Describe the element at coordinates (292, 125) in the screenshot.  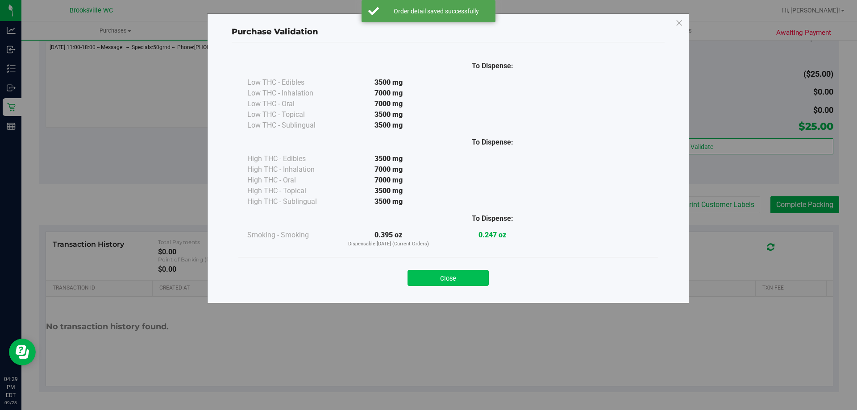
I see `div: Low THC - Sublingual` at that location.